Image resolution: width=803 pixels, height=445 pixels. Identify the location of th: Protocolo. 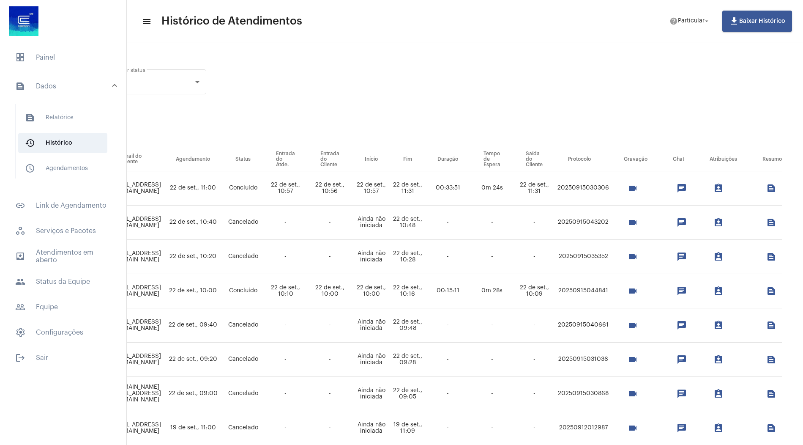
(583, 159).